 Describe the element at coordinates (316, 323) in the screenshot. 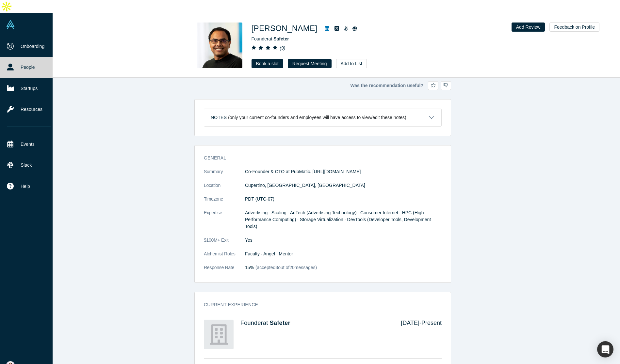

I see `h4: Founder at` at that location.